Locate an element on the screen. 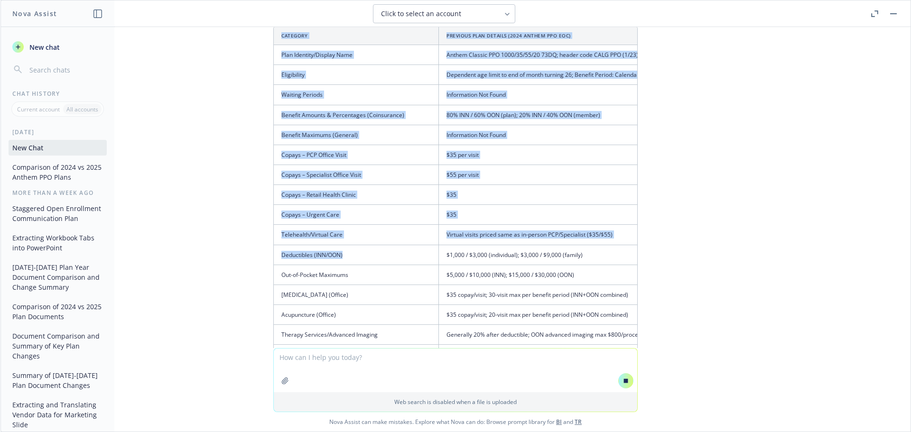 The width and height of the screenshot is (911, 432). td: Generally 20% after deductible; OON advanced imaging max $800/procedure is located at coordinates (581, 335).